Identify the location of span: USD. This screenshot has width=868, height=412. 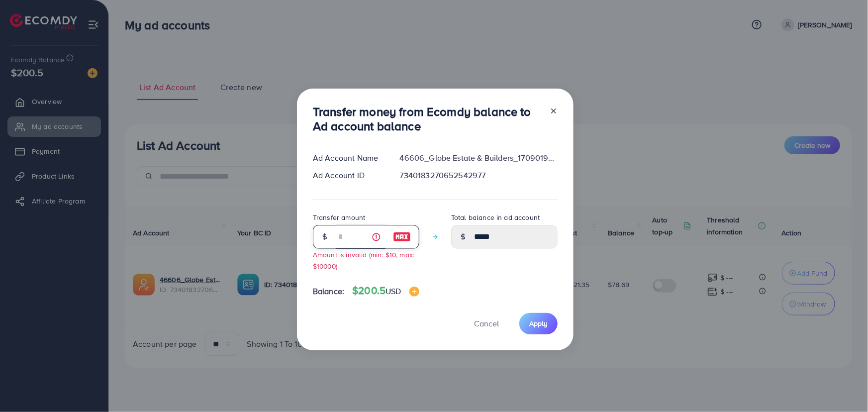
(393, 291).